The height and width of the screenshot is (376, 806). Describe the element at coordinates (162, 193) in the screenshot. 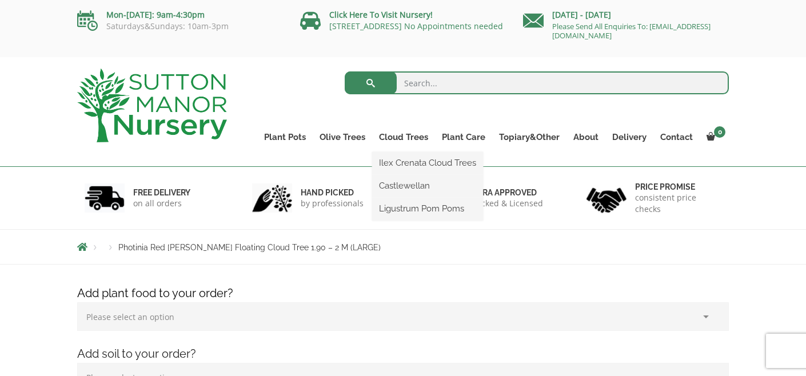

I see `h6: FREE DELIVERY` at that location.